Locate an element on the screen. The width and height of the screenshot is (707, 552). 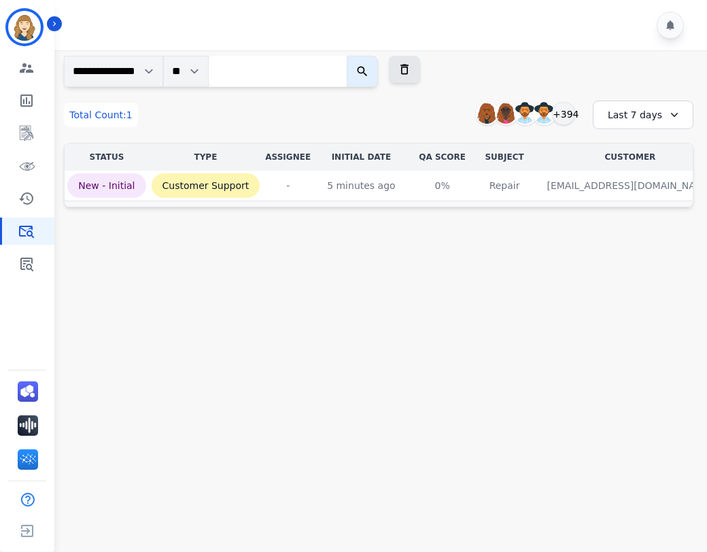
p: New - Initial is located at coordinates (106, 186).